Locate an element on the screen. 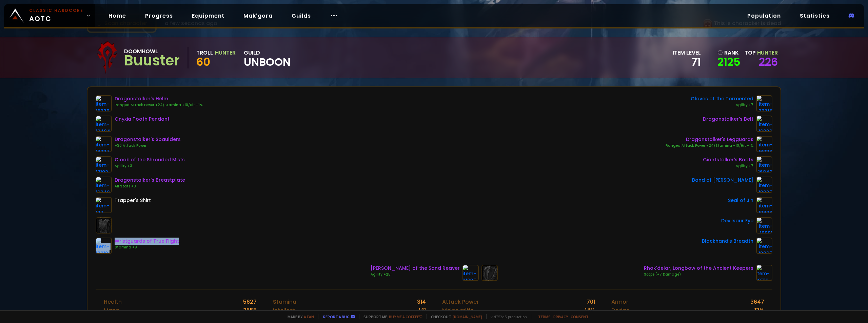  a: Buy me a coffee is located at coordinates (406, 316).